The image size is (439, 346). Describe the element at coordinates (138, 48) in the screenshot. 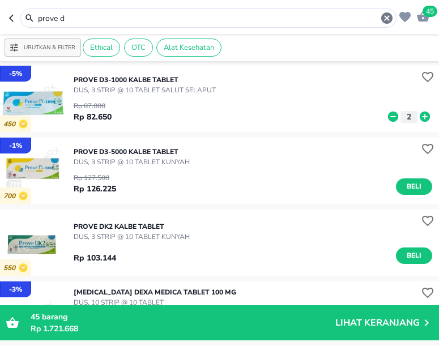

I see `div: OTC` at that location.